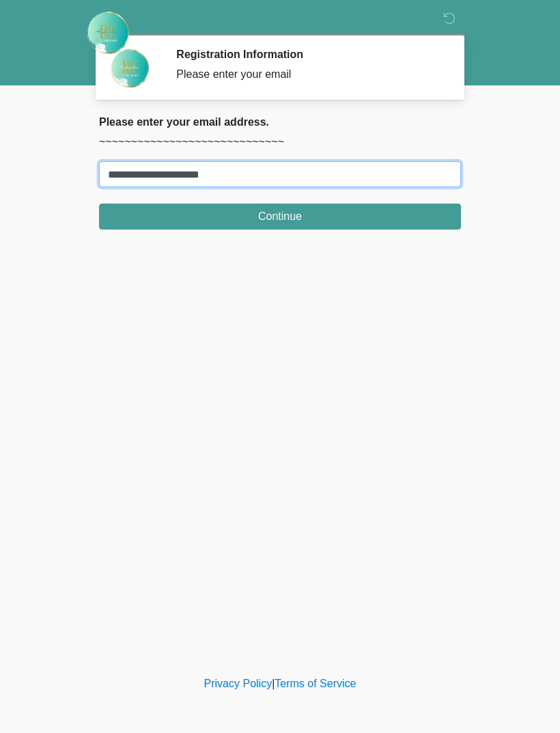  Describe the element at coordinates (238, 684) in the screenshot. I see `a: Privacy Policy` at that location.